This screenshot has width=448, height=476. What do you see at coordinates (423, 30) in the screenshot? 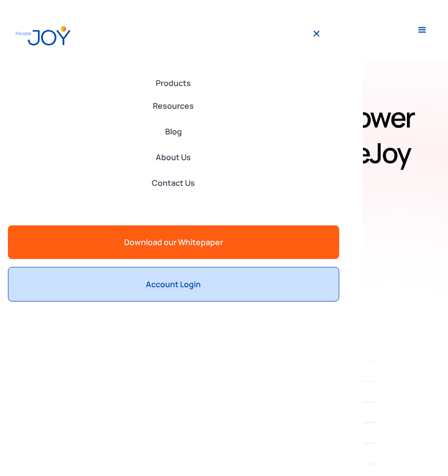
I see `div: menu` at bounding box center [423, 30].